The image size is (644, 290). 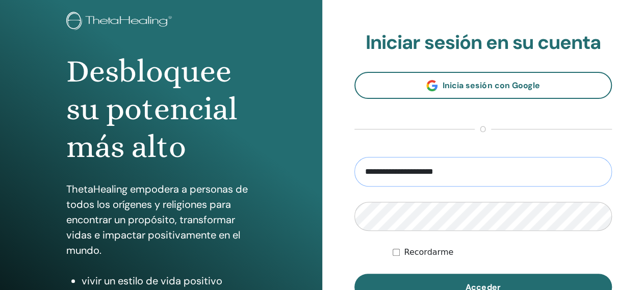 What do you see at coordinates (483, 129) in the screenshot?
I see `span: o` at bounding box center [483, 129].